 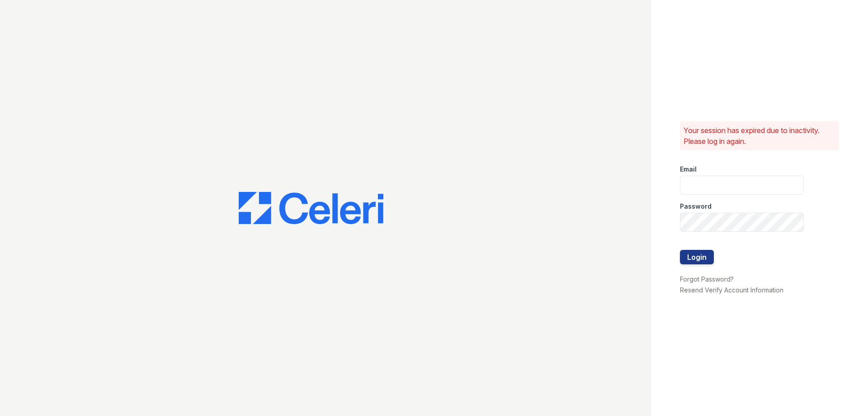 I want to click on a: Resend Verify Account Information, so click(x=732, y=290).